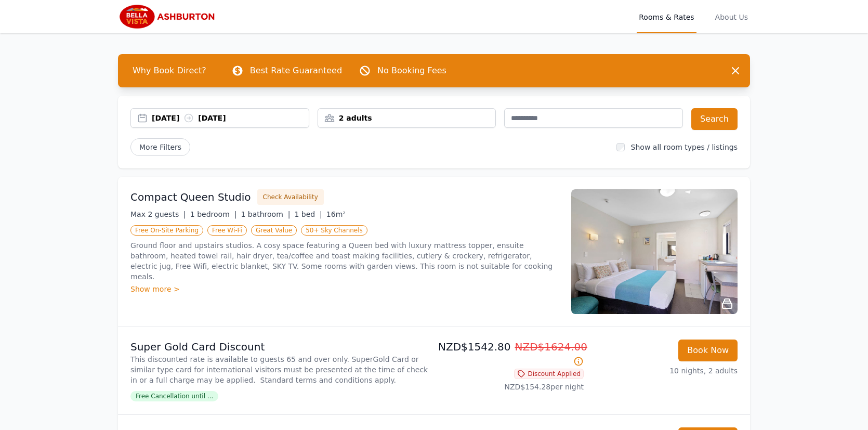 This screenshot has height=430, width=868. Describe the element at coordinates (552, 347) in the screenshot. I see `span: NZD$1624.00` at that location.